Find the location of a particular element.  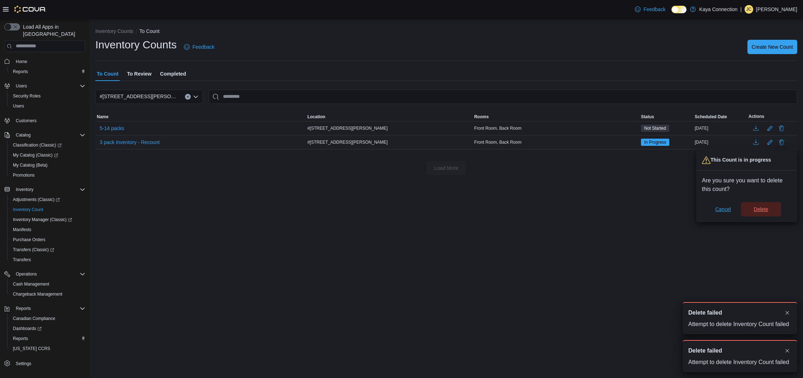

button: Manifests is located at coordinates (48, 230).